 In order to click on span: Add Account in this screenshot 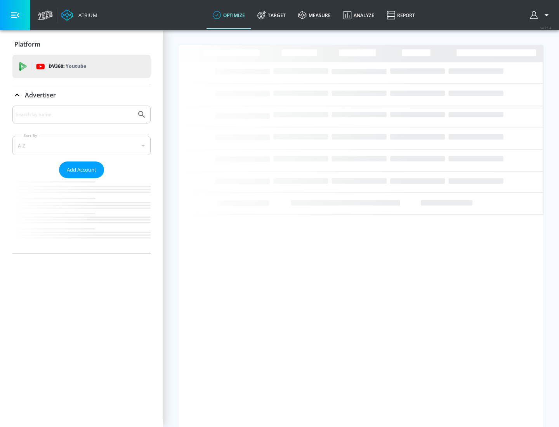, I will do `click(82, 170)`.